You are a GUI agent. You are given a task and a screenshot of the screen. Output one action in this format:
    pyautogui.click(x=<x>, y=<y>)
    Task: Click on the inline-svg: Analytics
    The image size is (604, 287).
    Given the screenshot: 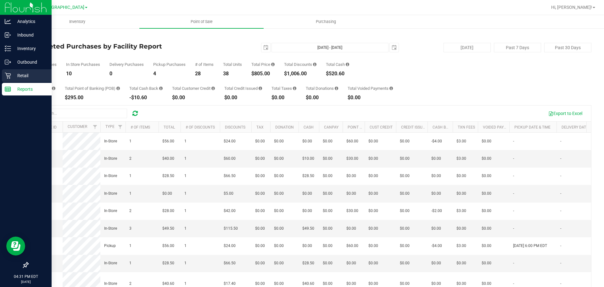 What is the action you would take?
    pyautogui.click(x=8, y=21)
    